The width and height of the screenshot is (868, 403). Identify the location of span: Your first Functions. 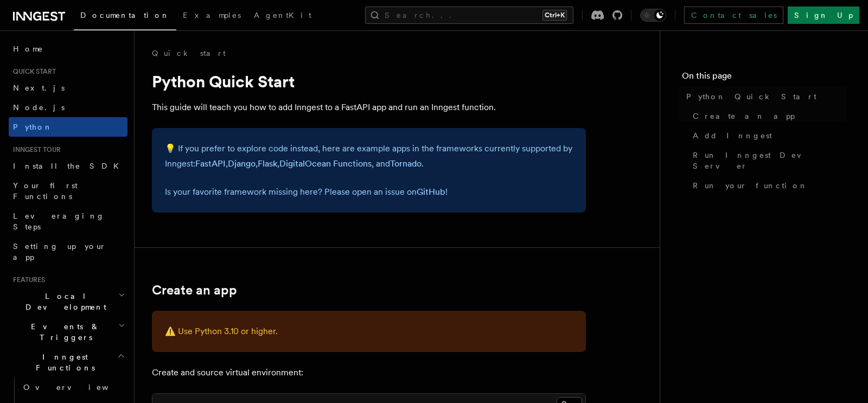
(45, 191).